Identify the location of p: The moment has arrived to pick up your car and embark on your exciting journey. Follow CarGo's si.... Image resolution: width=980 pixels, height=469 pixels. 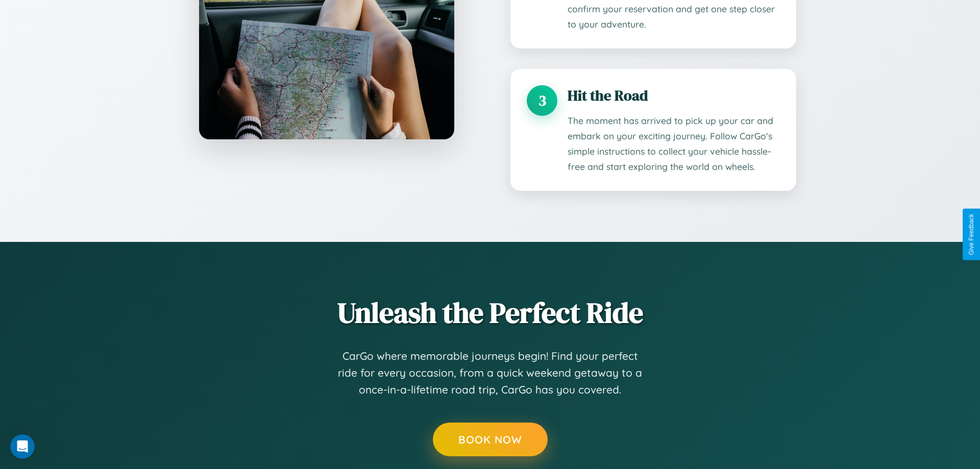
(674, 144).